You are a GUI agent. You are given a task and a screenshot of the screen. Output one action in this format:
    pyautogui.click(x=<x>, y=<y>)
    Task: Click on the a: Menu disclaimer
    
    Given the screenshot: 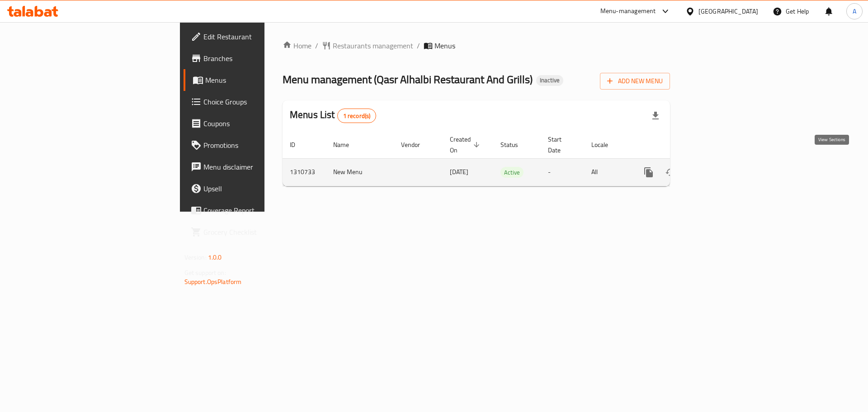 What is the action you would take?
    pyautogui.click(x=254, y=167)
    